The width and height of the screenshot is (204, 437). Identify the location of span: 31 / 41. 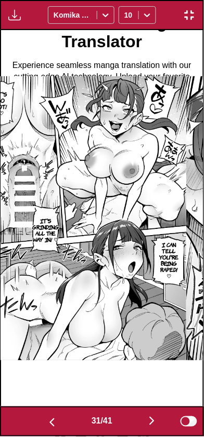
(102, 422).